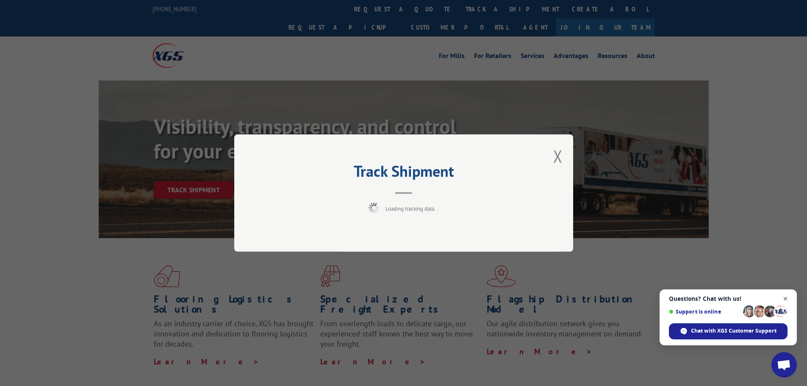  Describe the element at coordinates (786, 299) in the screenshot. I see `span: Close chat` at that location.